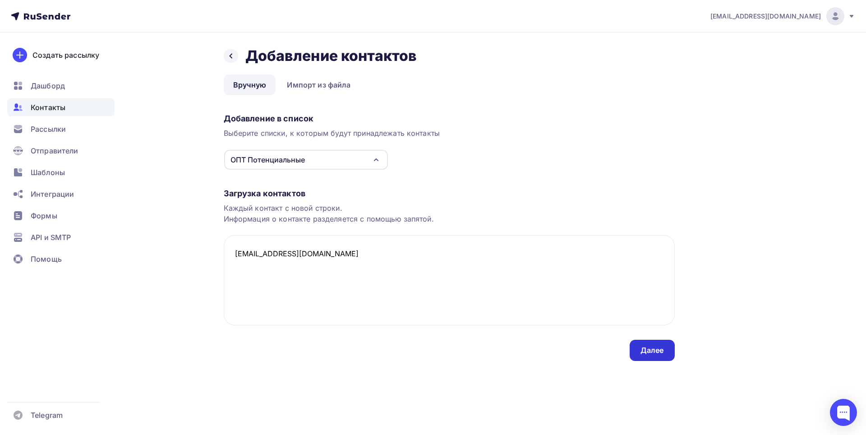 This screenshot has width=866, height=435. I want to click on div: Далее, so click(652, 350).